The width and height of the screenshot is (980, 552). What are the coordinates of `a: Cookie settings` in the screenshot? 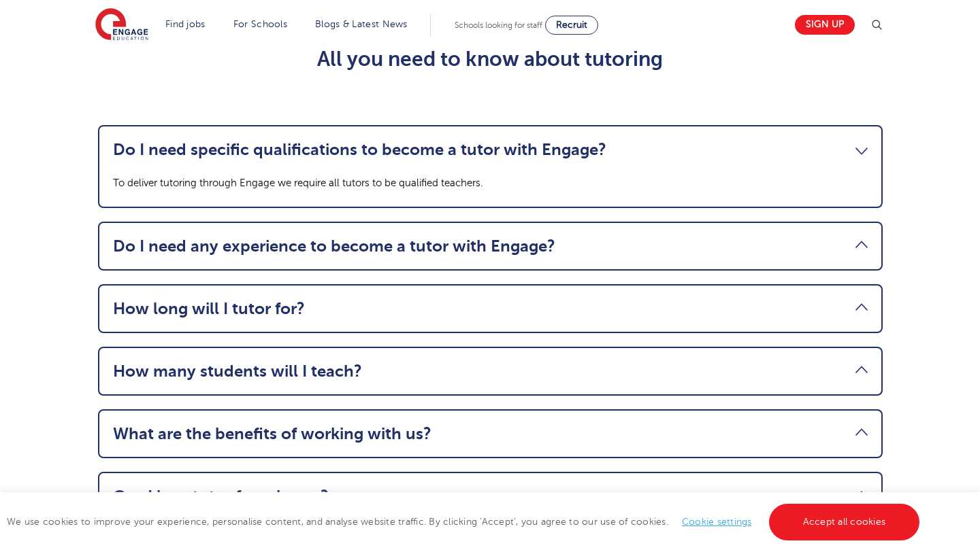 It's located at (717, 522).